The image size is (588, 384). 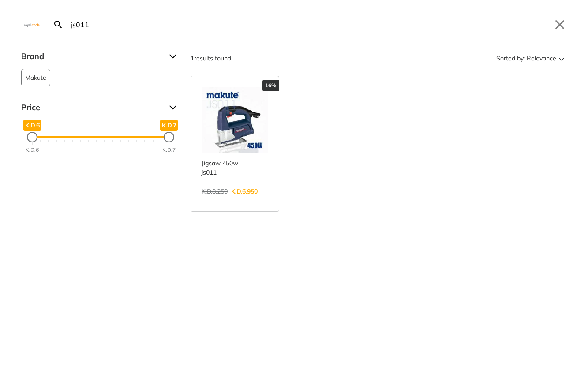 I want to click on div: K.D.6, so click(x=32, y=150).